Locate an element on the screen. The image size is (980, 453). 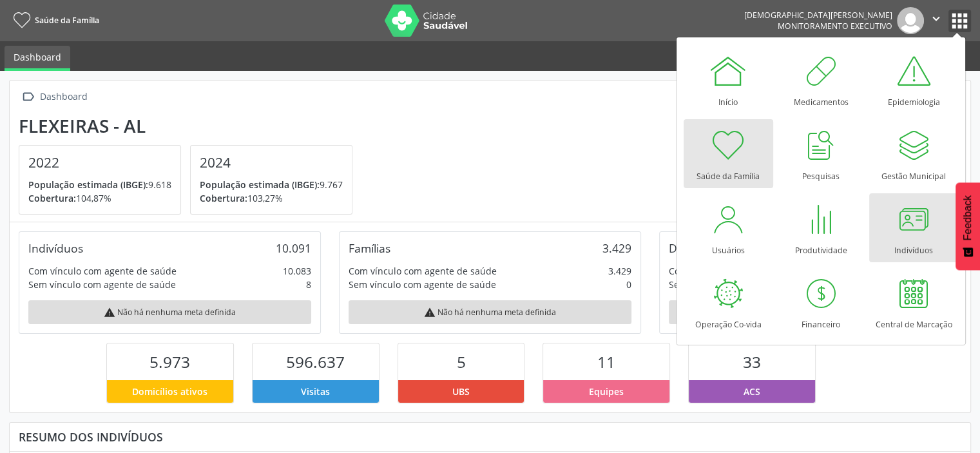
img: img is located at coordinates (911, 21).